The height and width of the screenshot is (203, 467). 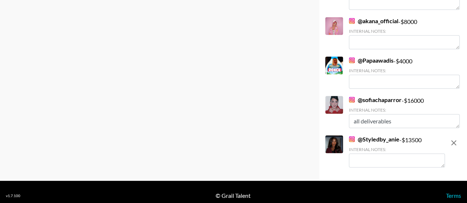 What do you see at coordinates (373, 21) in the screenshot?
I see `a: @akana_official` at bounding box center [373, 21].